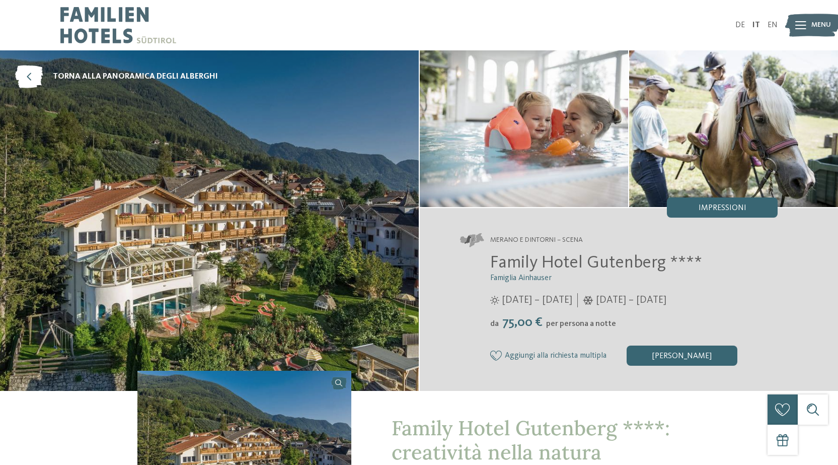 This screenshot has width=838, height=465. What do you see at coordinates (135, 77) in the screenshot?
I see `span: torna alla panoramica degli alberghi` at bounding box center [135, 77].